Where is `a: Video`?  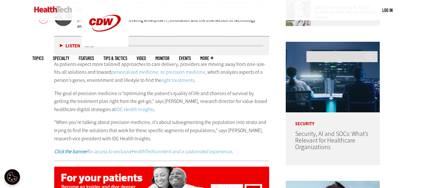 a: Video is located at coordinates (141, 58).